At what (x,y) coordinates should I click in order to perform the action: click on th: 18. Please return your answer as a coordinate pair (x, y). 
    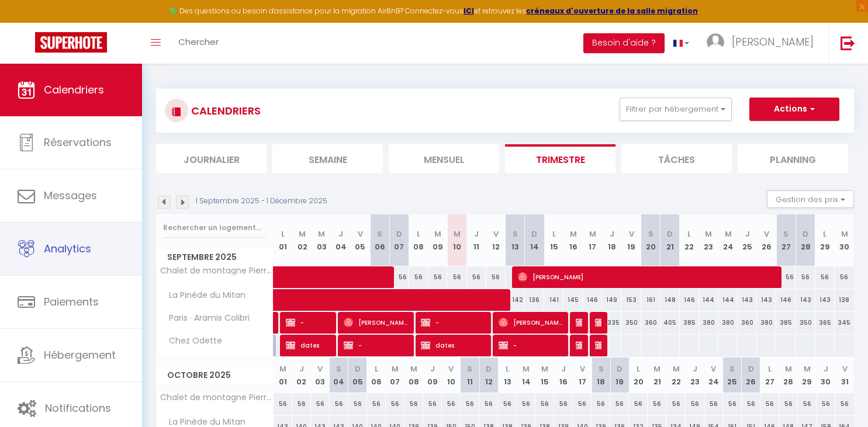
    Looking at the image, I should click on (601, 375).